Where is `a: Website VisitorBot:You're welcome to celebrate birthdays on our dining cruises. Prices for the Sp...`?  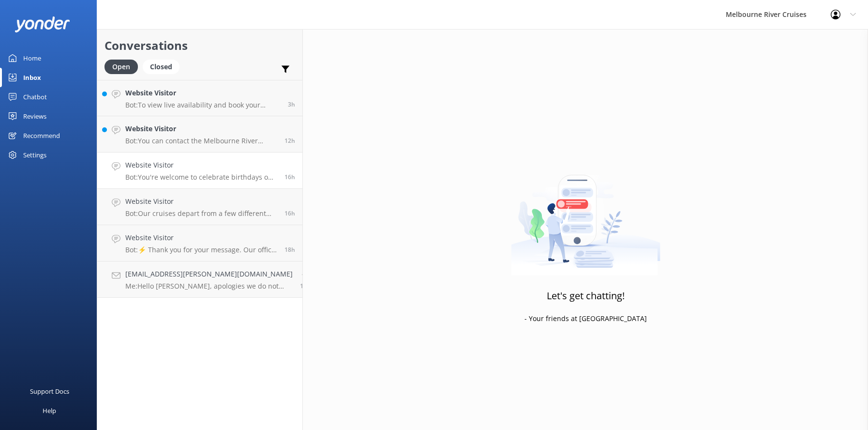
a: Website VisitorBot:You're welcome to celebrate birthdays on our dining cruises. Prices for the Sp... is located at coordinates (200, 170).